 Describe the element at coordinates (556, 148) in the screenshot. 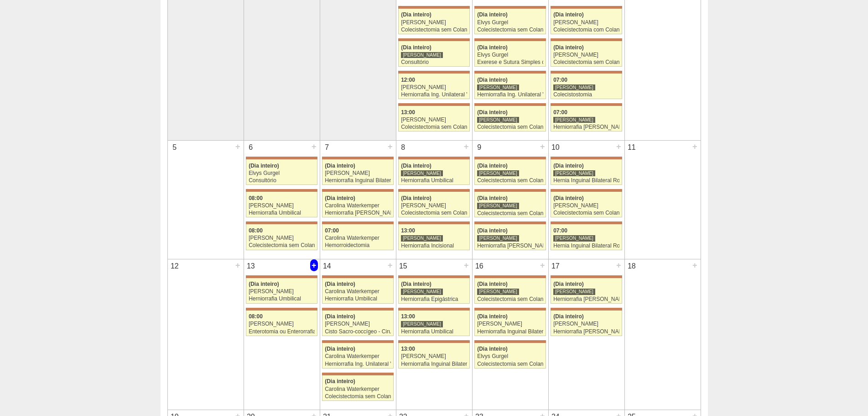

I see `div: 10` at that location.